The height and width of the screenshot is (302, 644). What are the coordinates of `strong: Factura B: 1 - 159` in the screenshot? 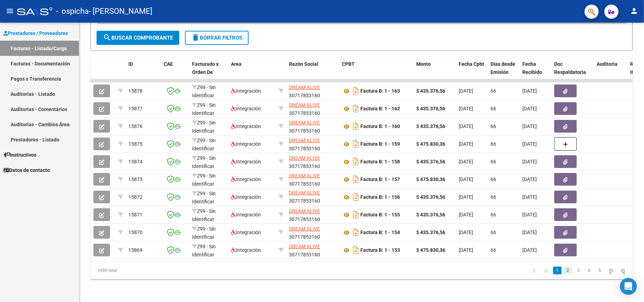 It's located at (380, 145).